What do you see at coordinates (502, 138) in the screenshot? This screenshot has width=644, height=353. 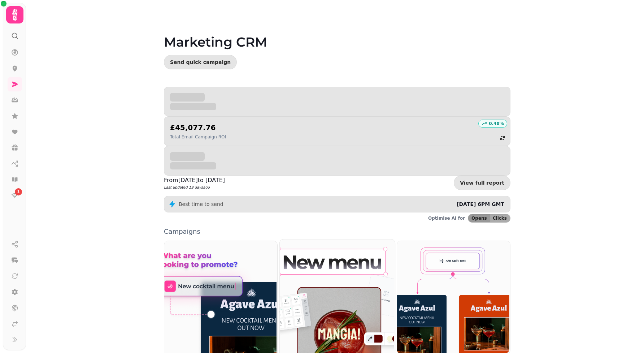 I see `button: refresh` at bounding box center [502, 138].